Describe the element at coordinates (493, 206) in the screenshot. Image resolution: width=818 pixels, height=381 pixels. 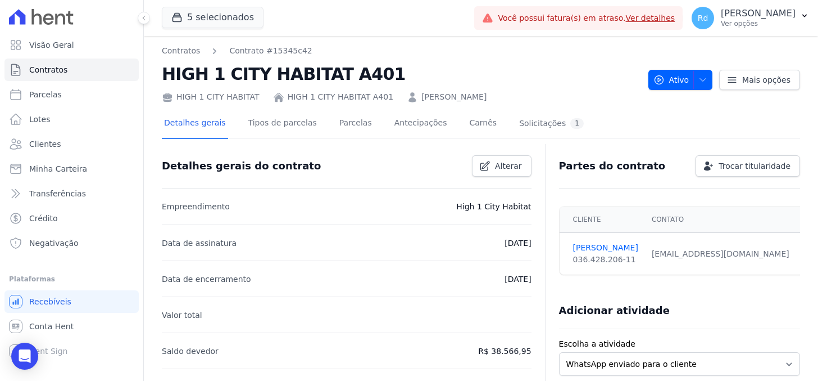
I see `p: High 1 City Habitat` at that location.